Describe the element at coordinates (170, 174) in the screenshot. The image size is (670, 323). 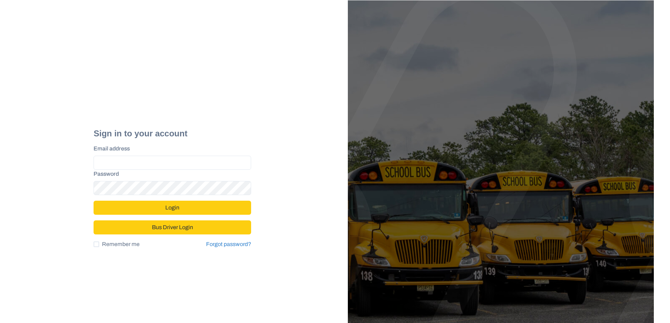
I see `label: Password` at that location.